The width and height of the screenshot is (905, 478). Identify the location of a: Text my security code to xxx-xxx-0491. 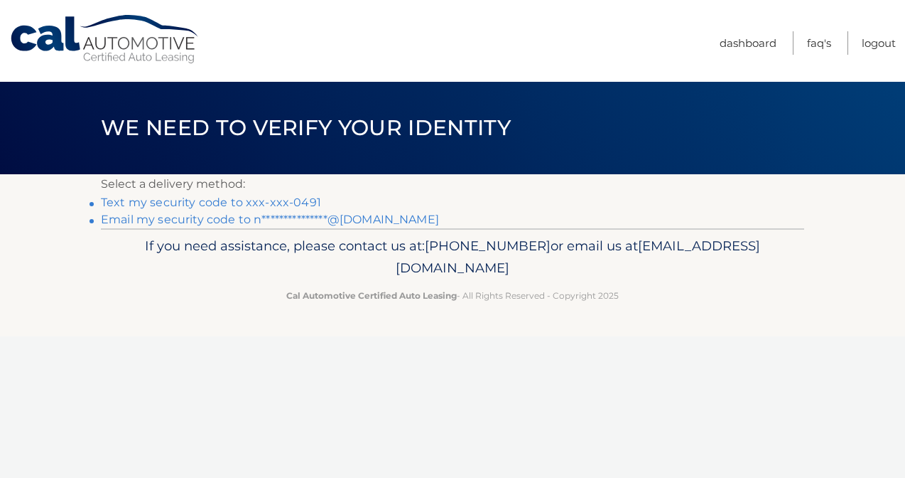
(211, 202).